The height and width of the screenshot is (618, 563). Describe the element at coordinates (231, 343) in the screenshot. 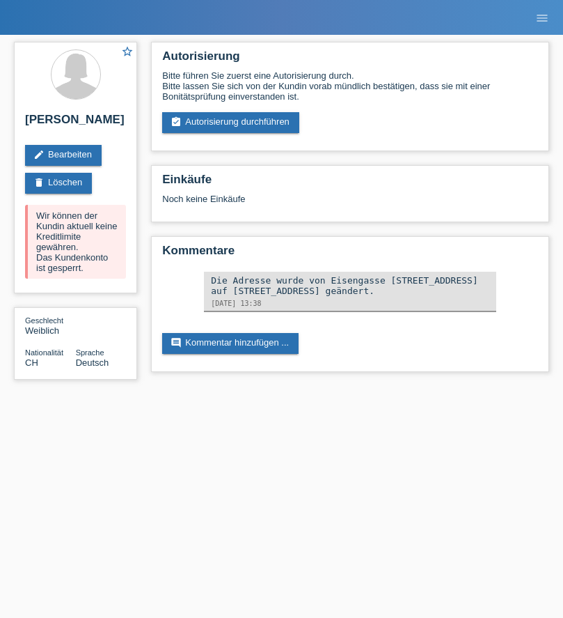

I see `a: commentKommentar hinzufügen ...` at that location.